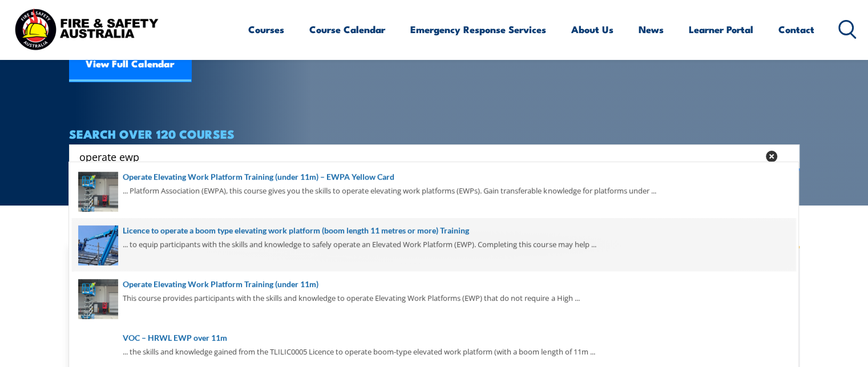 Image resolution: width=868 pixels, height=367 pixels. Describe the element at coordinates (434, 284) in the screenshot. I see `a: Operate Elevating Work Platform Training (under 11m)` at that location.